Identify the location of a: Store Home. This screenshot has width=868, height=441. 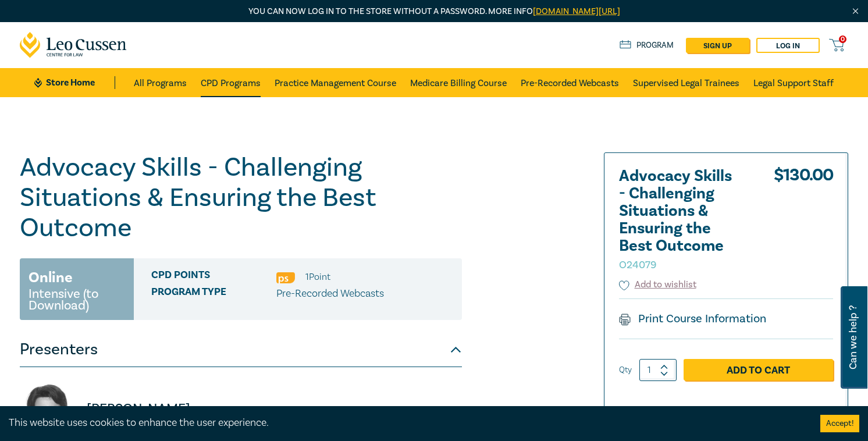
(75, 83).